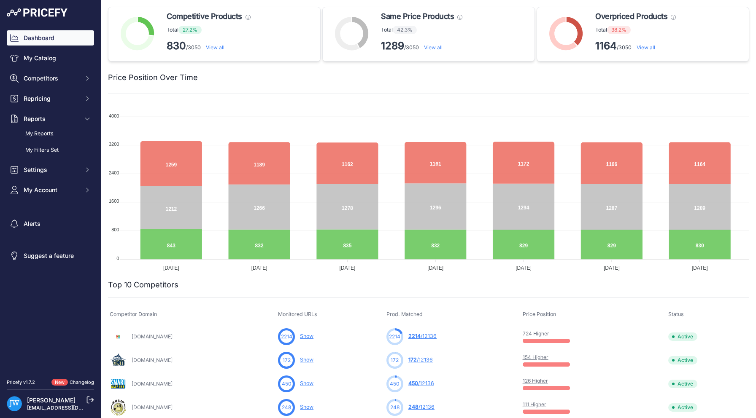 The width and height of the screenshot is (756, 418). I want to click on a: Changelog, so click(82, 382).